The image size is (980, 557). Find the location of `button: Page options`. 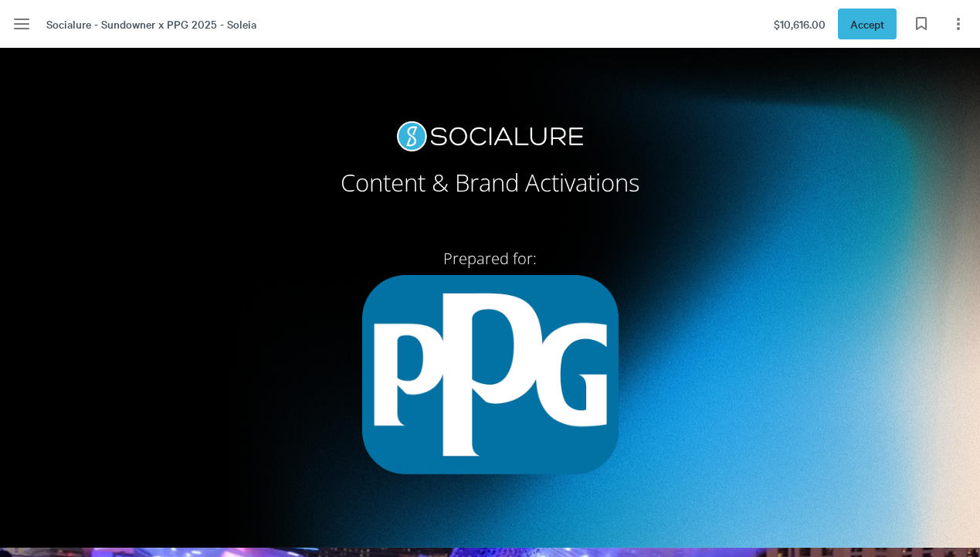

button: Page options is located at coordinates (959, 24).